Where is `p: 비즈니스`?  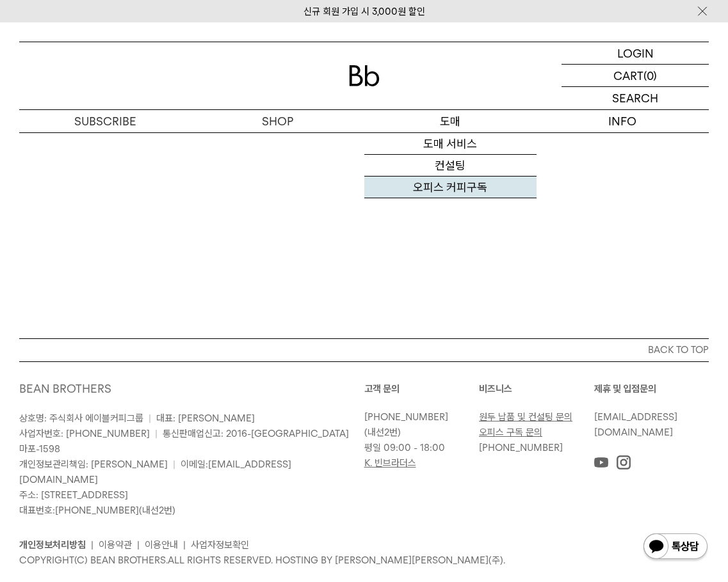 p: 비즈니스 is located at coordinates (536, 389).